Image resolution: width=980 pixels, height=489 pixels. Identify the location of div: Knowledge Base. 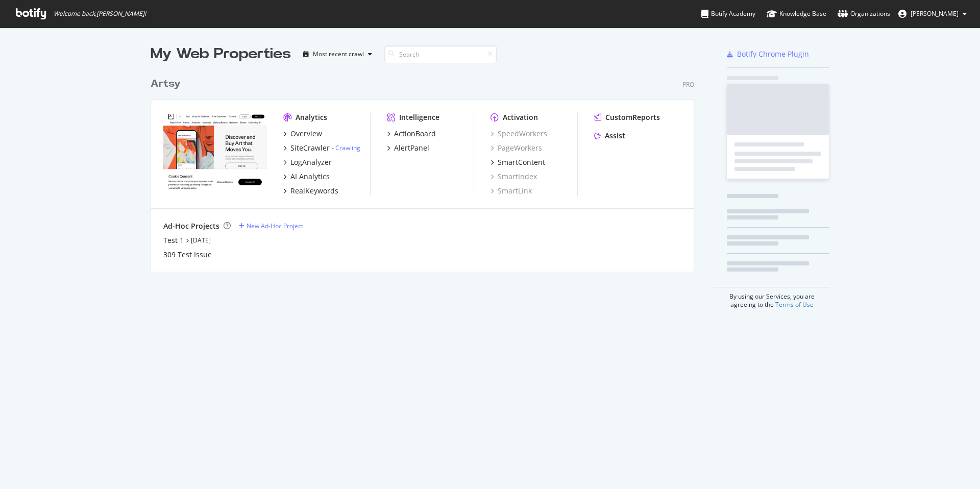
(797, 13).